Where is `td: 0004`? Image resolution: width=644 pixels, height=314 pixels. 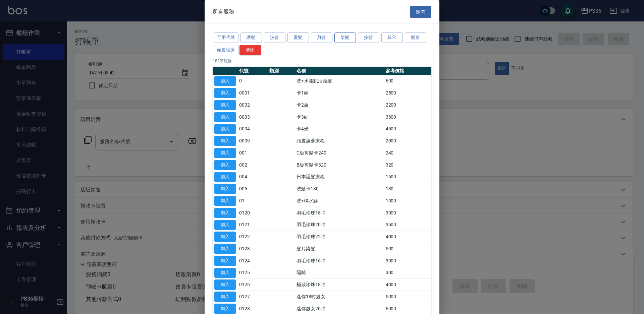 td: 0004 is located at coordinates (253, 129).